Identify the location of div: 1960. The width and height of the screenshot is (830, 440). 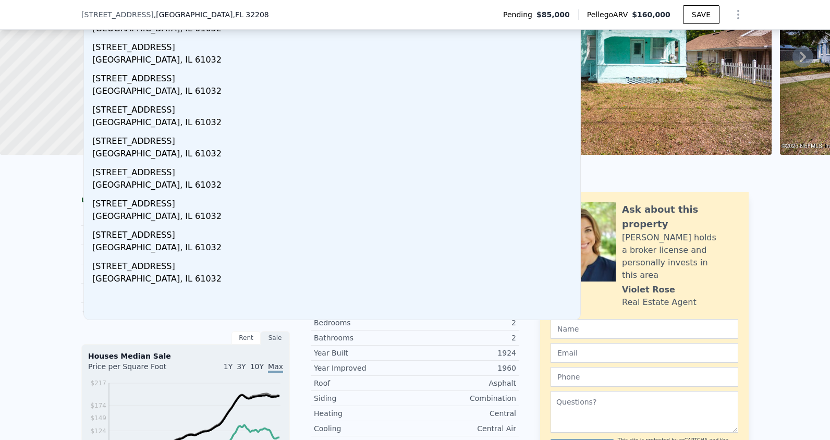
(466, 368).